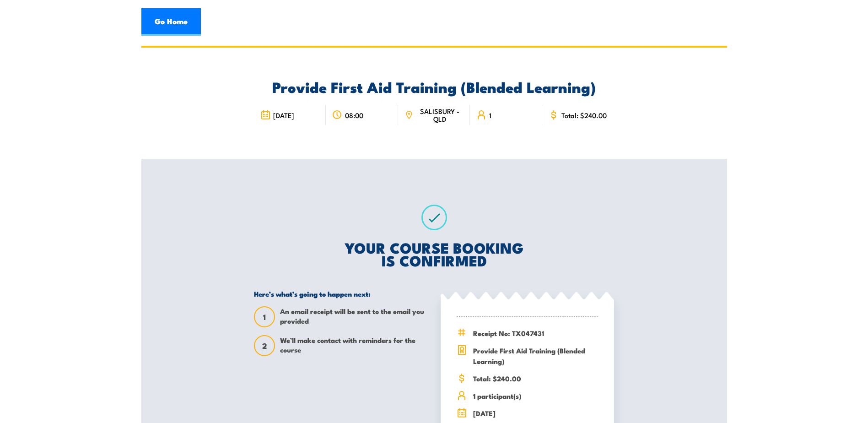 Image resolution: width=868 pixels, height=423 pixels. Describe the element at coordinates (536, 395) in the screenshot. I see `span: 1 participant(s)` at that location.